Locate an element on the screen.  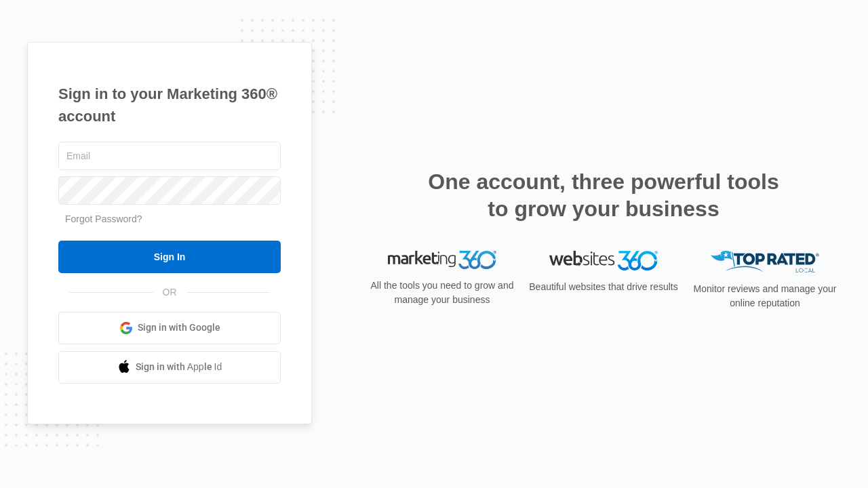
a: Sign in with Apple Id is located at coordinates (170, 367).